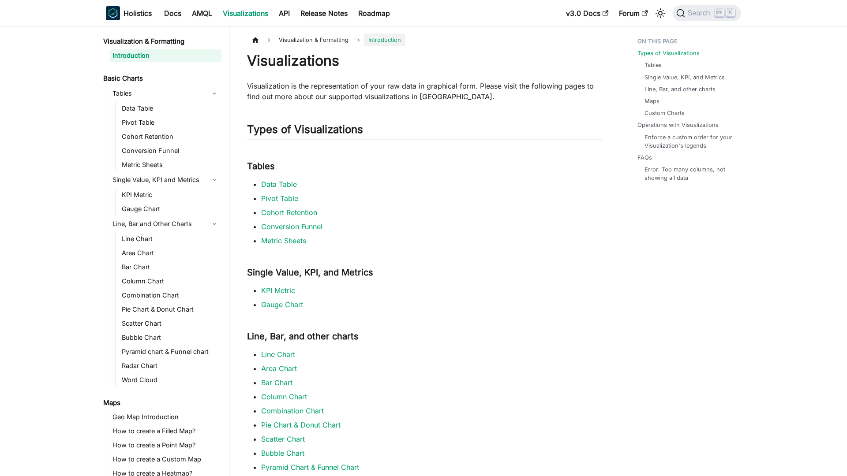 The height and width of the screenshot is (476, 847). Describe the element at coordinates (165, 431) in the screenshot. I see `a: How to create a Filled Map?` at that location.